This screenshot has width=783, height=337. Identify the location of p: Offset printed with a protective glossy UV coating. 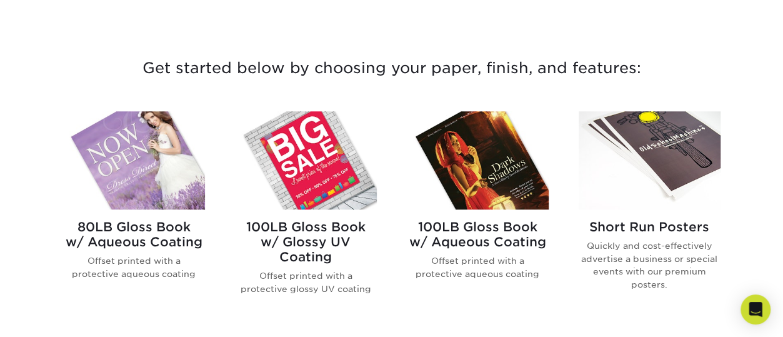
(306, 282).